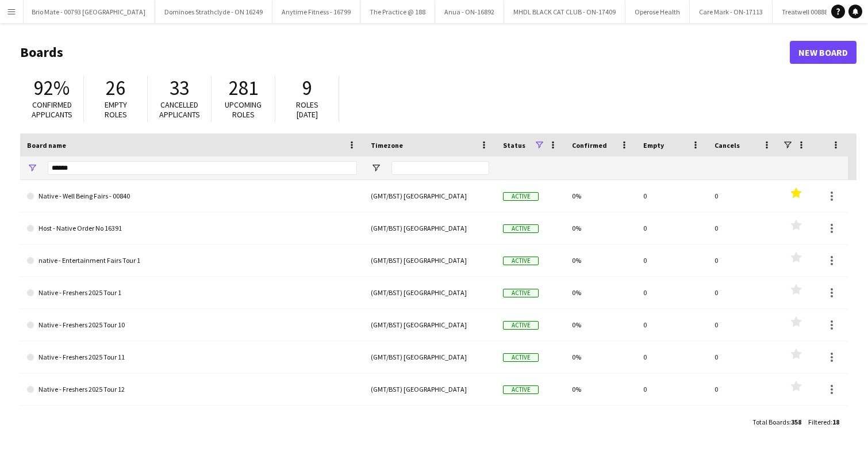 This screenshot has height=451, width=868. Describe the element at coordinates (192, 389) in the screenshot. I see `a: Native - Freshers 2025 Tour 12` at that location.